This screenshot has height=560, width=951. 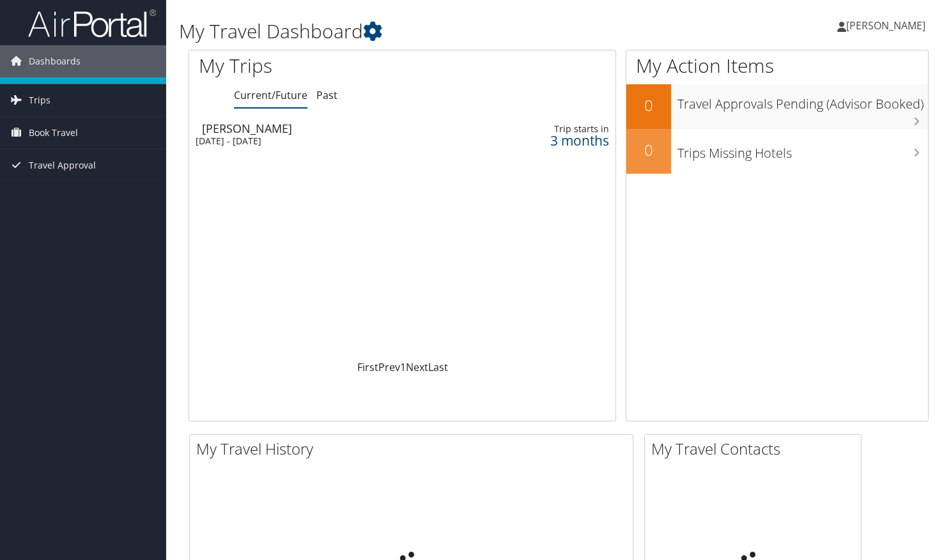 I want to click on div: 3 months, so click(x=558, y=141).